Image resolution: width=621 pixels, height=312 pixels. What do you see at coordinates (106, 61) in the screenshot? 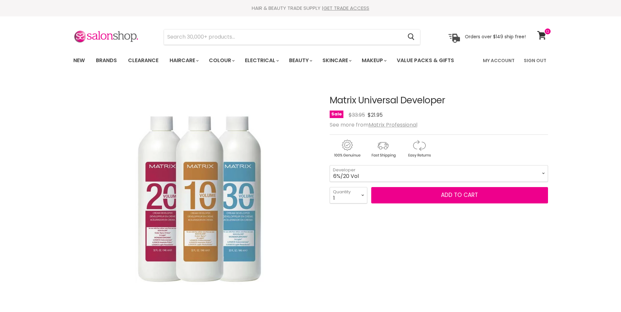
I see `a: Brands` at bounding box center [106, 61].